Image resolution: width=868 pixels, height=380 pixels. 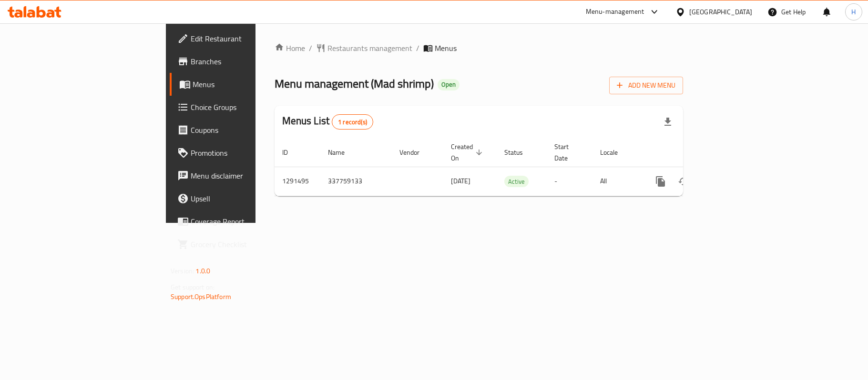 I want to click on span: Coupons, so click(x=247, y=130).